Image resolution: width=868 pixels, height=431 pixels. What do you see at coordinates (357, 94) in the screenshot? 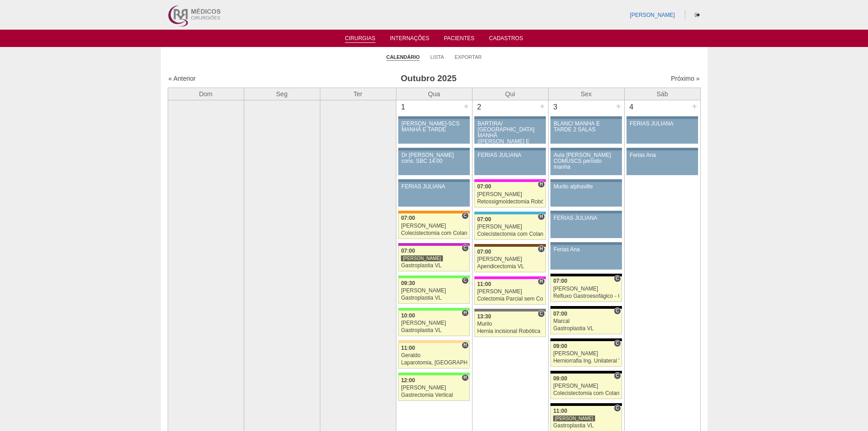
I see `th: Ter` at bounding box center [357, 94].